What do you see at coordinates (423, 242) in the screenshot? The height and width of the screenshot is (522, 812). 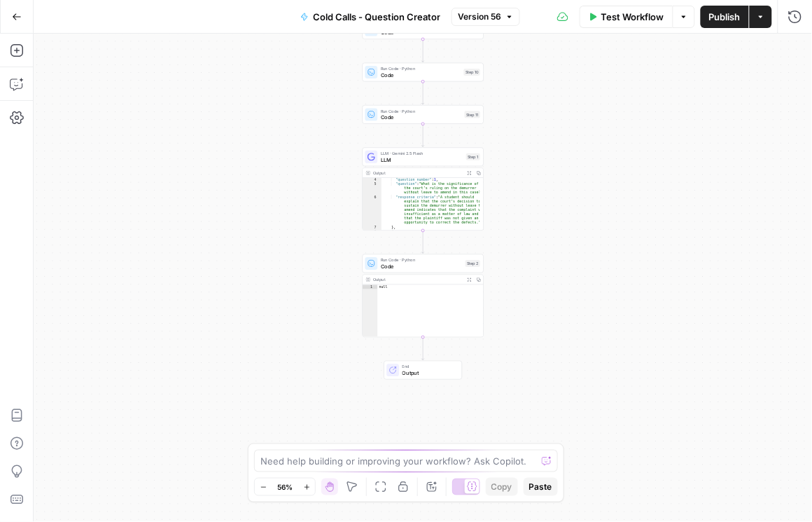 I see `g: Edge from step_1 to step_2` at bounding box center [423, 242].